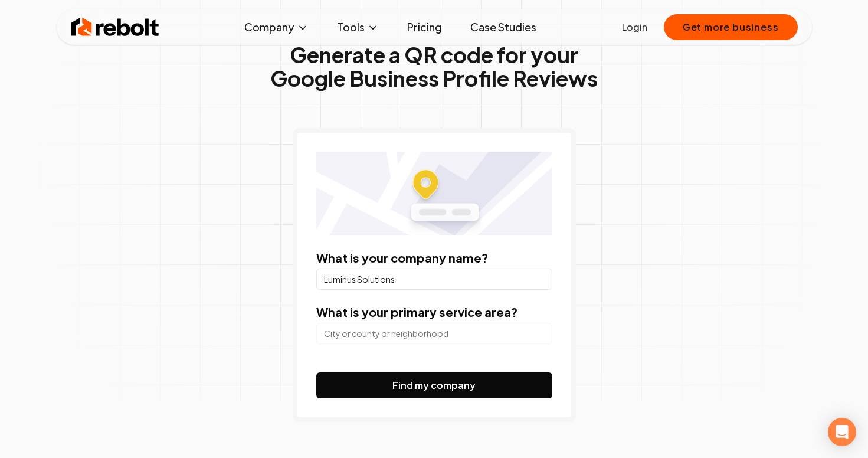 The width and height of the screenshot is (868, 458). I want to click on div: Open Intercom Messenger, so click(842, 432).